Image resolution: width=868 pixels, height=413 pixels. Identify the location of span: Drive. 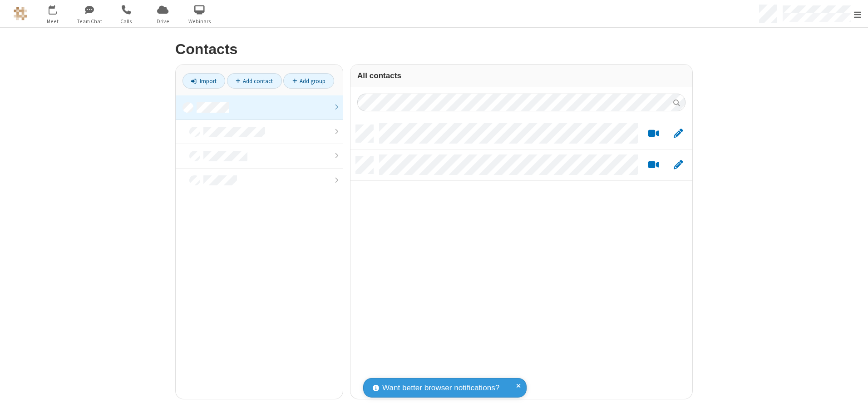
(163, 21).